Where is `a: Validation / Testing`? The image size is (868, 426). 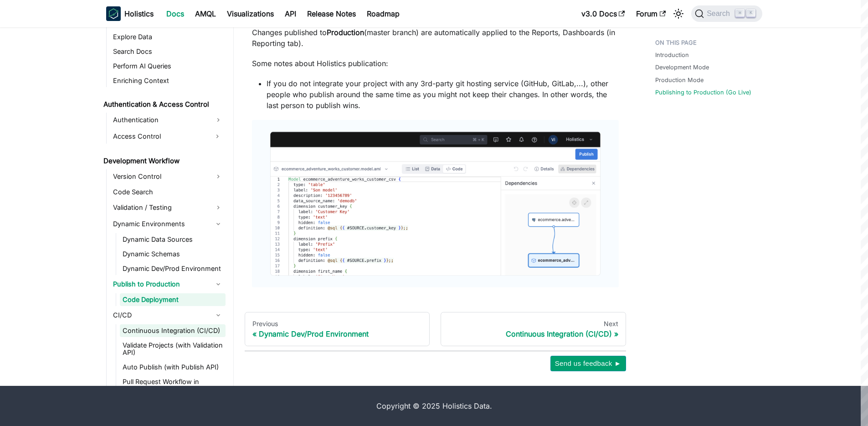
a: Validation / Testing is located at coordinates (168, 207).